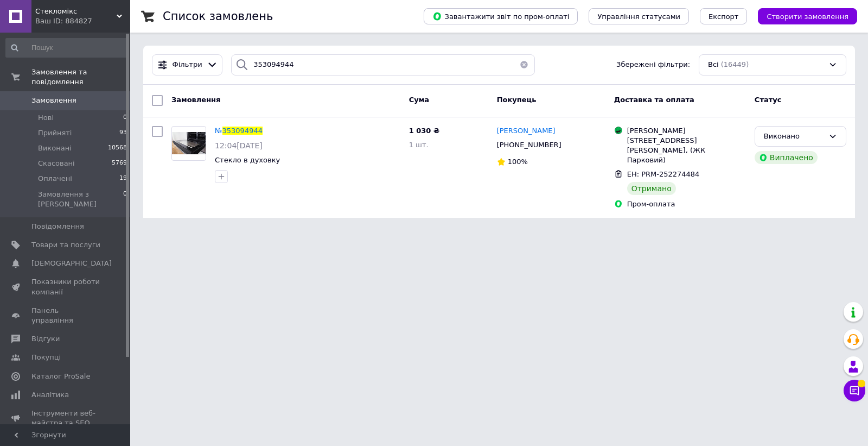 This screenshot has height=446, width=868. Describe the element at coordinates (65, 245) in the screenshot. I see `span: Товари та послуги` at that location.